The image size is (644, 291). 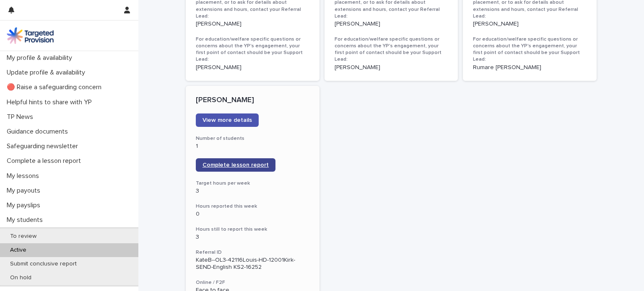 I want to click on p: My lessons, so click(x=24, y=176).